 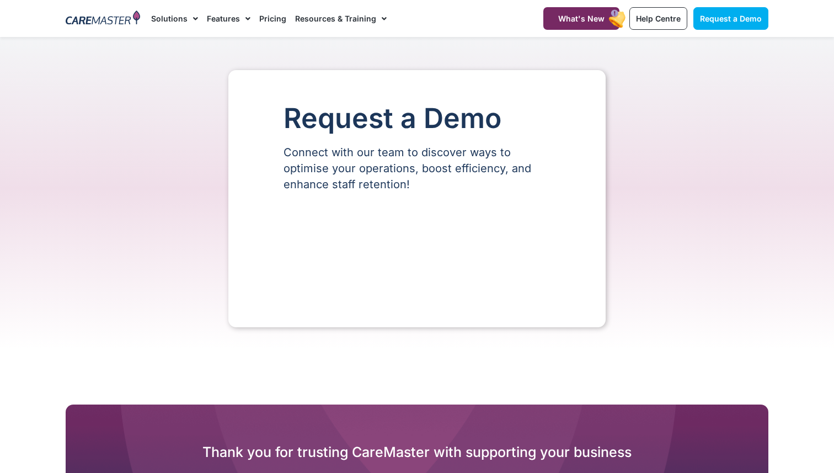 I want to click on h2: Thank you for trusting CareMaster with supporting your business, so click(x=417, y=452).